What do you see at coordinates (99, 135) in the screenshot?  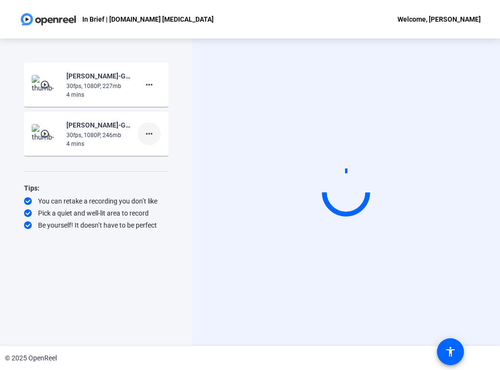 I see `div: 30fps, 1080P, 246mb` at bounding box center [99, 135].